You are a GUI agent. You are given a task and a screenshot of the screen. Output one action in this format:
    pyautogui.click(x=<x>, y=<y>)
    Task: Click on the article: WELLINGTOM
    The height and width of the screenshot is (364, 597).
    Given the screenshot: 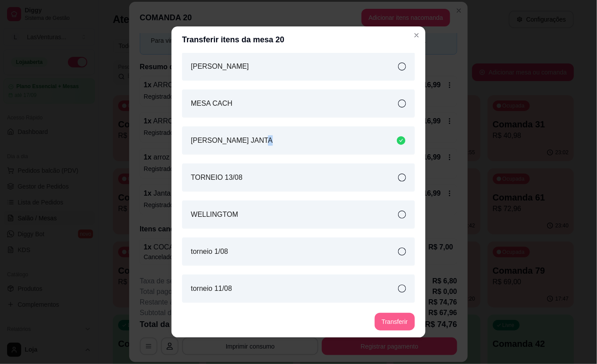 What is the action you would take?
    pyautogui.click(x=214, y=214)
    